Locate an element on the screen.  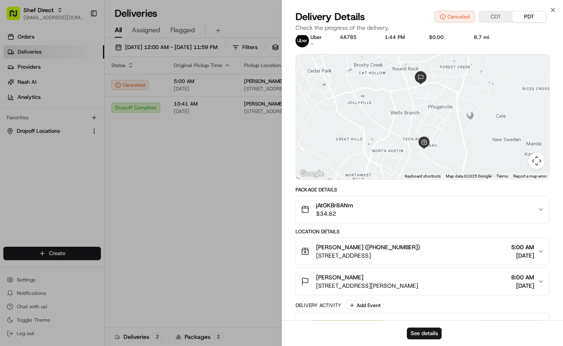
img: 1736555255976-a54dd68f-1ca7-489b-9aae-adbdc363a1c4 is located at coordinates (16, 88).